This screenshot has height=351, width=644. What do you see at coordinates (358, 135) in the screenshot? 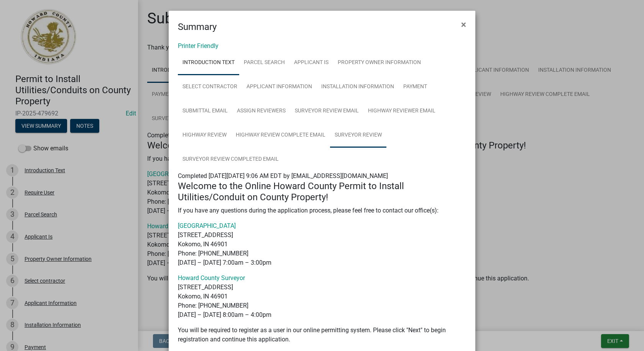
I see `a: Surveyor Review` at bounding box center [358, 135].